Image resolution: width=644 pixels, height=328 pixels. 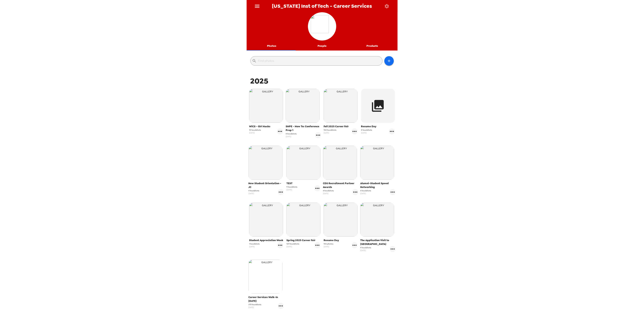 I want to click on span: 1 headshots, so click(x=255, y=244).